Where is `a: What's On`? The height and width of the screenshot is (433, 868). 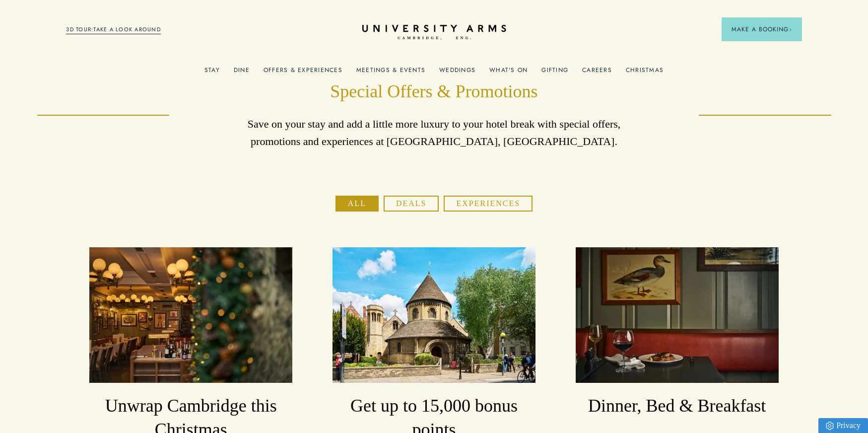
a: What's On is located at coordinates (508, 73).